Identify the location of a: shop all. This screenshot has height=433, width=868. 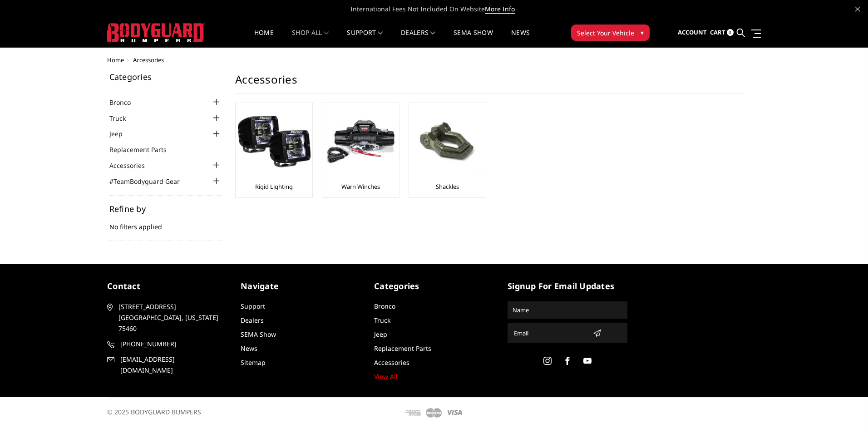
(310, 38).